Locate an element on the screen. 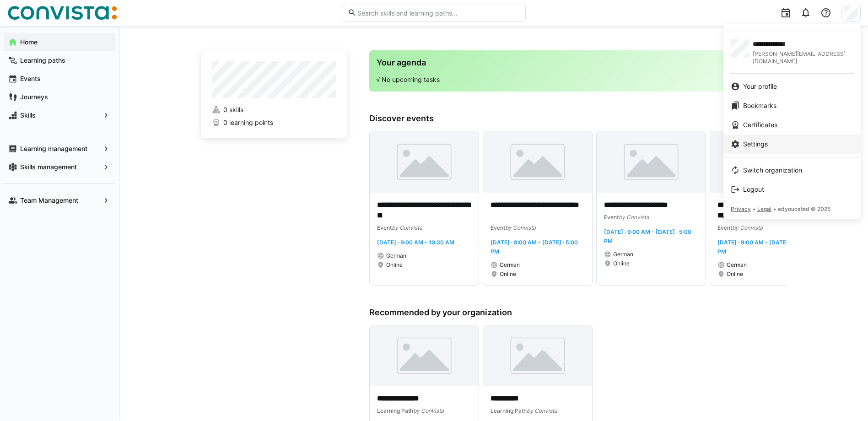 The image size is (868, 421). span: Your profile is located at coordinates (760, 87).